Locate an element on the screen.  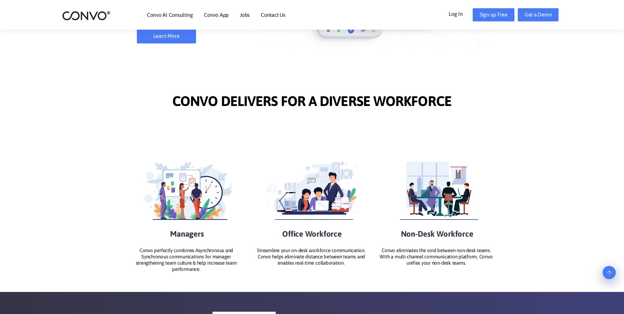
img: Non Desk Workers is located at coordinates (437, 189).